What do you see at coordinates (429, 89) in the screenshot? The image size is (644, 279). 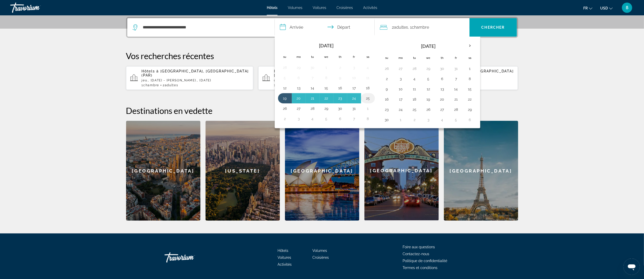 I see `button: Day 12` at bounding box center [429, 89].